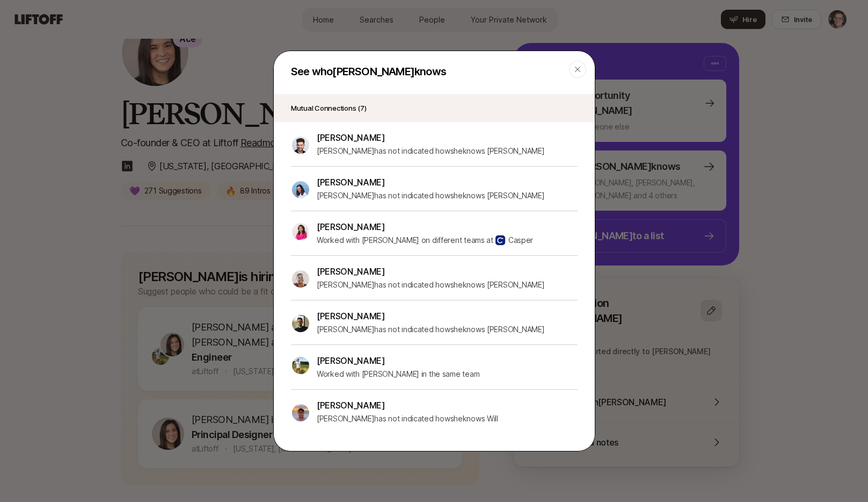 This screenshot has height=502, width=868. Describe the element at coordinates (301, 190) in the screenshot. I see `img: 3b21b1e9_db0a_4655_a67f_ab9b1489a185.jpg` at that location.